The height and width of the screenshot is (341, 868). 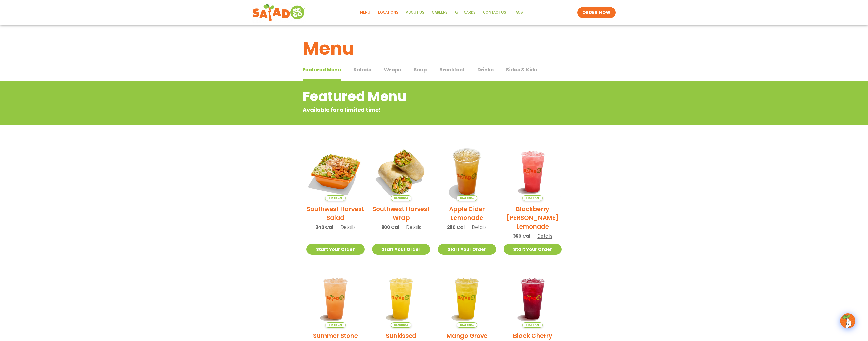 What do you see at coordinates (279, 12) in the screenshot?
I see `img: new-SAG-logo-768×292` at bounding box center [279, 12].